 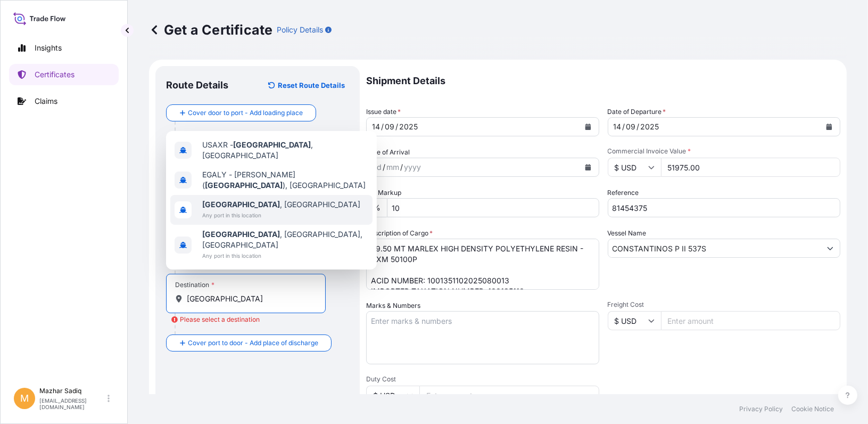 I want to click on p: Shipment Details, so click(x=603, y=81).